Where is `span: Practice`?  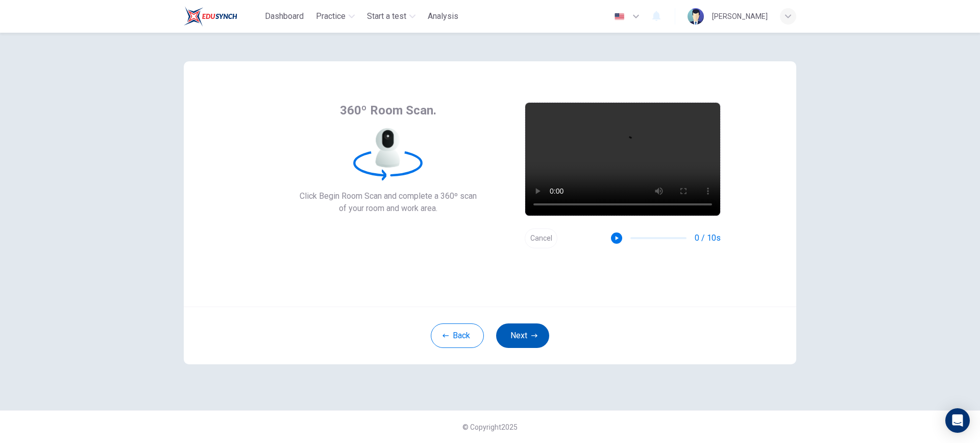 span: Practice is located at coordinates (331, 16).